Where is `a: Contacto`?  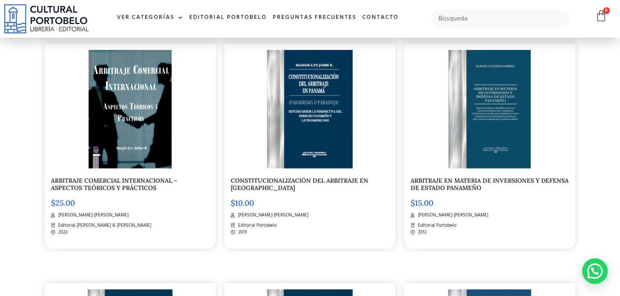 a: Contacto is located at coordinates (380, 18).